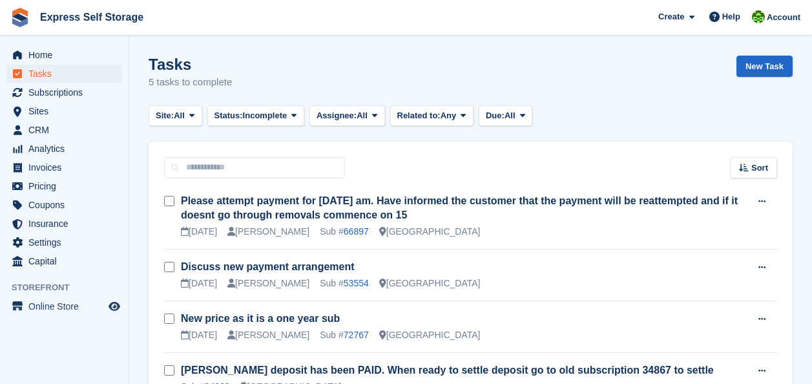  I want to click on span: Sites, so click(67, 111).